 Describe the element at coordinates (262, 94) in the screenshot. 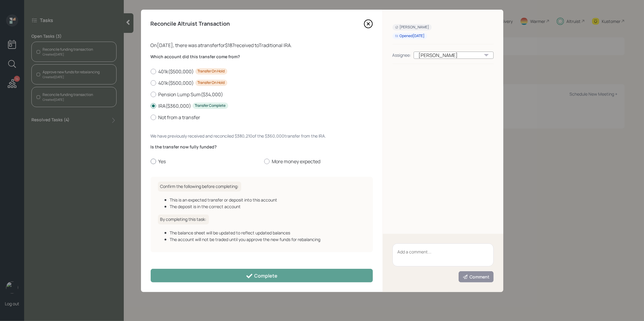

I see `label: Pension Lump Sum ( $34,000 )` at that location.